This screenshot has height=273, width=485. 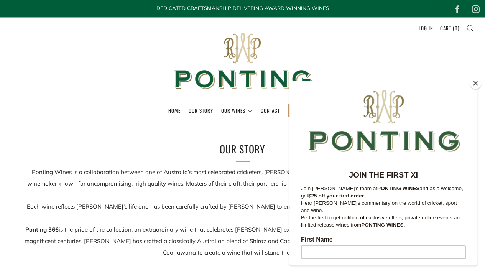 What do you see at coordinates (42, 229) in the screenshot?
I see `strong: Ponting 366` at bounding box center [42, 229].